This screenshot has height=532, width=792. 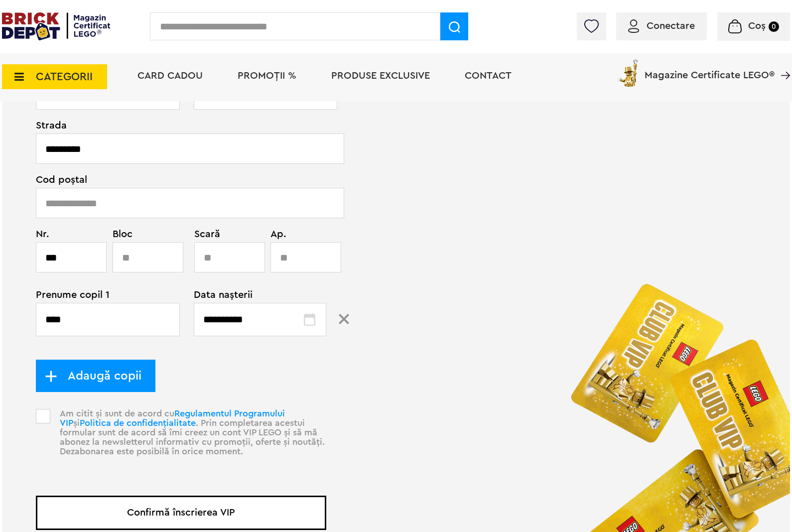 What do you see at coordinates (170, 75) in the screenshot?
I see `a: Card Cadou` at bounding box center [170, 75].